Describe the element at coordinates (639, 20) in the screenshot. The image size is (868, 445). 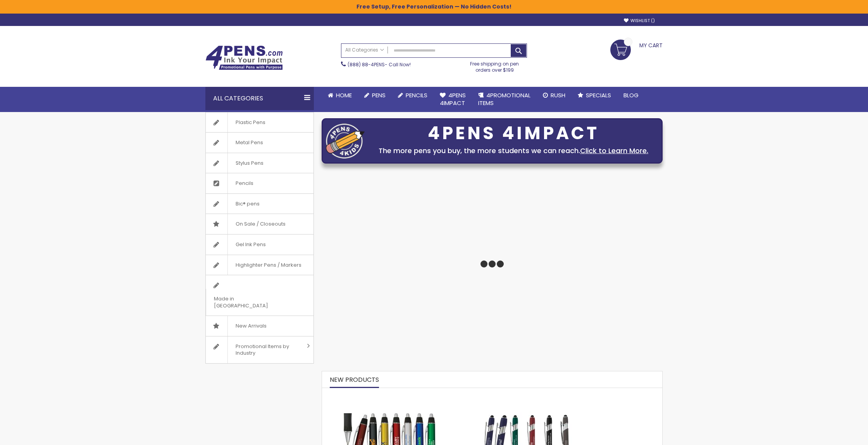
I see `a: Wishlist` at that location.